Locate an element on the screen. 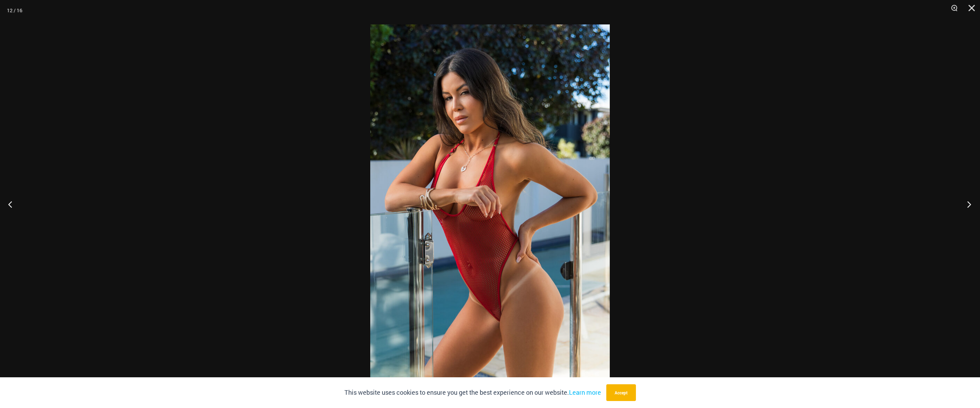 This screenshot has width=980, height=408. button: Next is located at coordinates (967, 204).